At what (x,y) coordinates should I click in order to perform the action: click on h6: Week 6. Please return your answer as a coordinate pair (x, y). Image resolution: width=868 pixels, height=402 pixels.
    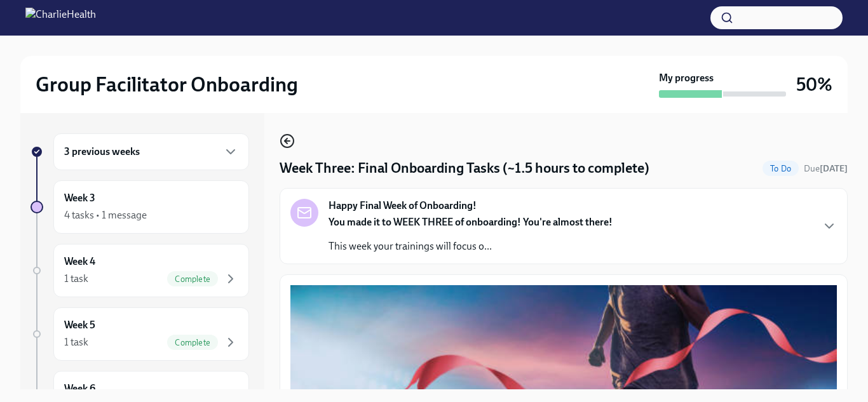
    Looking at the image, I should click on (79, 389).